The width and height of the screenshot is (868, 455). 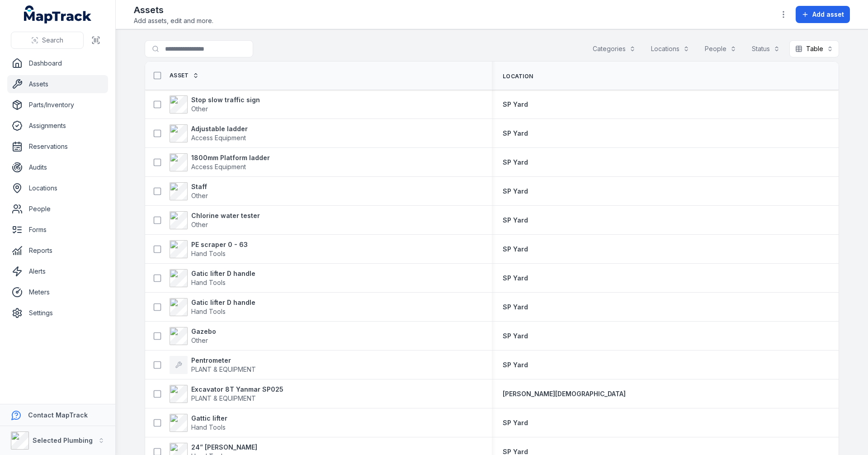 What do you see at coordinates (53, 40) in the screenshot?
I see `span: Search` at bounding box center [53, 40].